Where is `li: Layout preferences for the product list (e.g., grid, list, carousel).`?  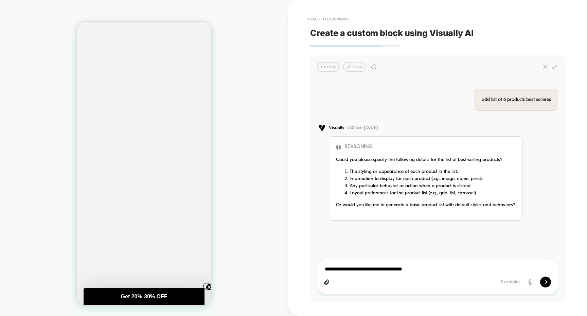 li: Layout preferences for the product list (e.g., grid, list, carousel). is located at coordinates (433, 193).